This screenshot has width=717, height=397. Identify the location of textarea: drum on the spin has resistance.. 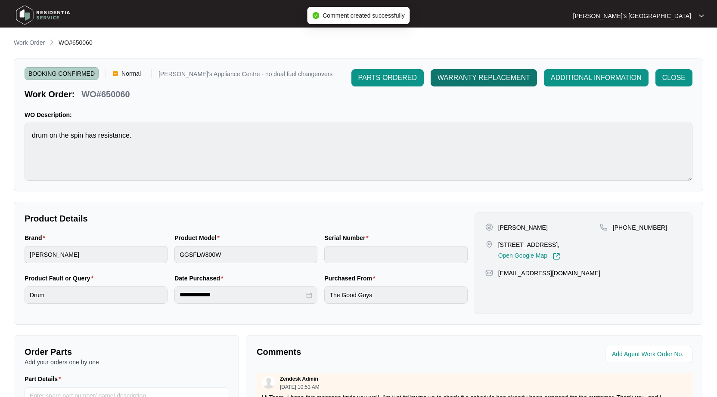
(358, 152).